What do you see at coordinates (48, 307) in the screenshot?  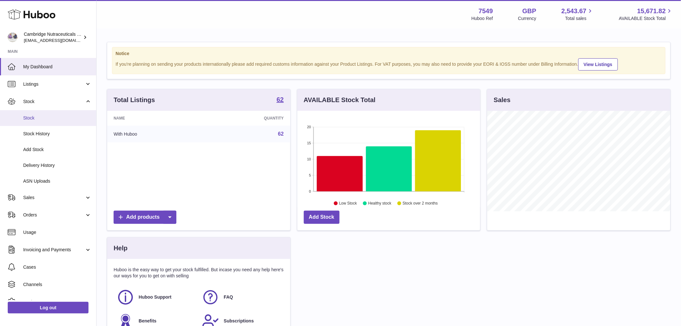 I see `a: Log out` at bounding box center [48, 307].